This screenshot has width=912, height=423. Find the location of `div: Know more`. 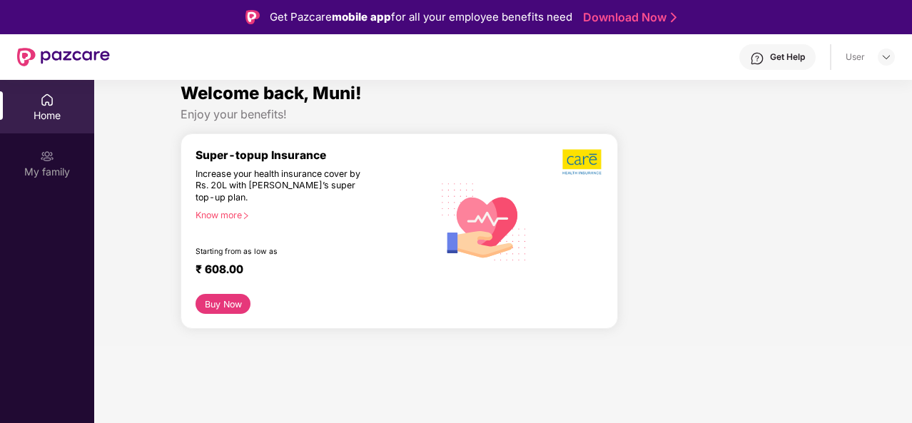

div: Know more is located at coordinates (310, 215).